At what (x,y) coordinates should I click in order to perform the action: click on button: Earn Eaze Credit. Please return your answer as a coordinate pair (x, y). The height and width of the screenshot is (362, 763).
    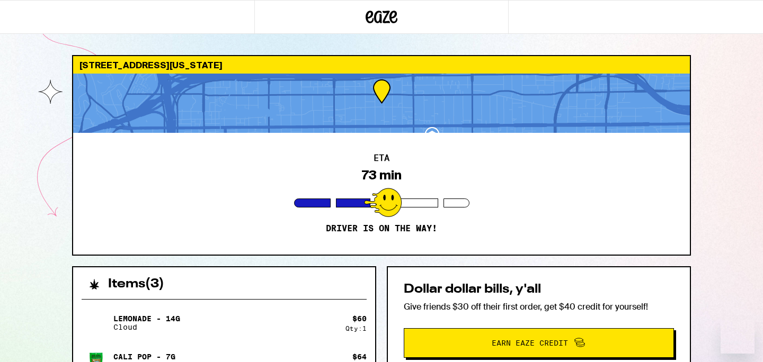
    Looking at the image, I should click on (539, 343).